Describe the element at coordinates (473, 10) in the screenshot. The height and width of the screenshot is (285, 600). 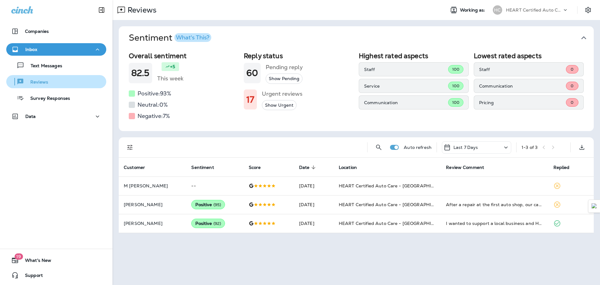
I see `span: Working as:` at that location.